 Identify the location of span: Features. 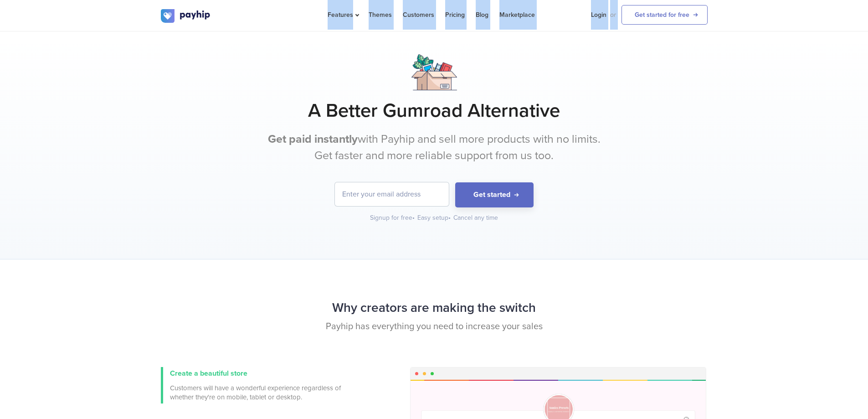
(342, 14).